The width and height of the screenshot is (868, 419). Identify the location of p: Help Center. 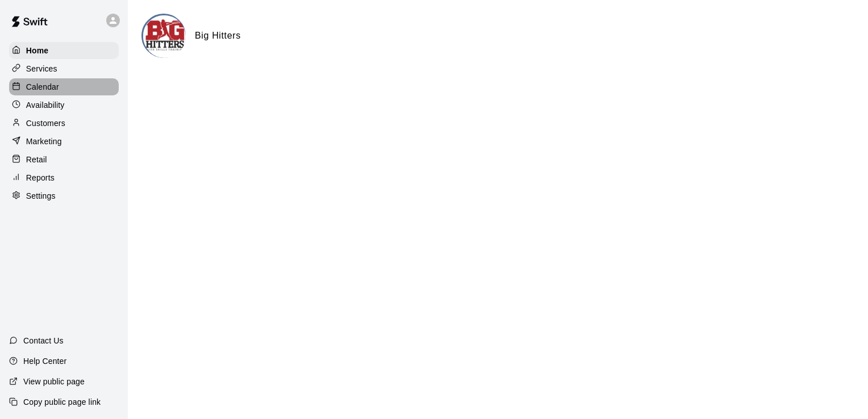
(45, 361).